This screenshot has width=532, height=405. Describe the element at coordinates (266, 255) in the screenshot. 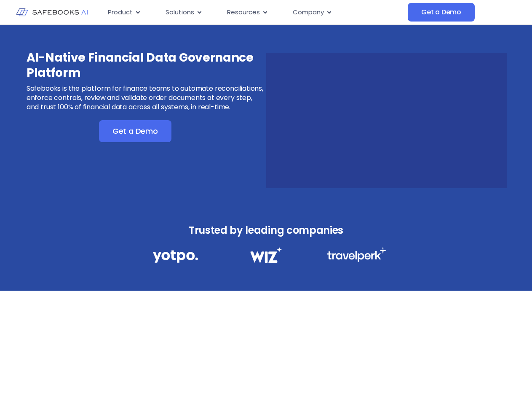

I see `img: Financial Data Governance 2` at that location.